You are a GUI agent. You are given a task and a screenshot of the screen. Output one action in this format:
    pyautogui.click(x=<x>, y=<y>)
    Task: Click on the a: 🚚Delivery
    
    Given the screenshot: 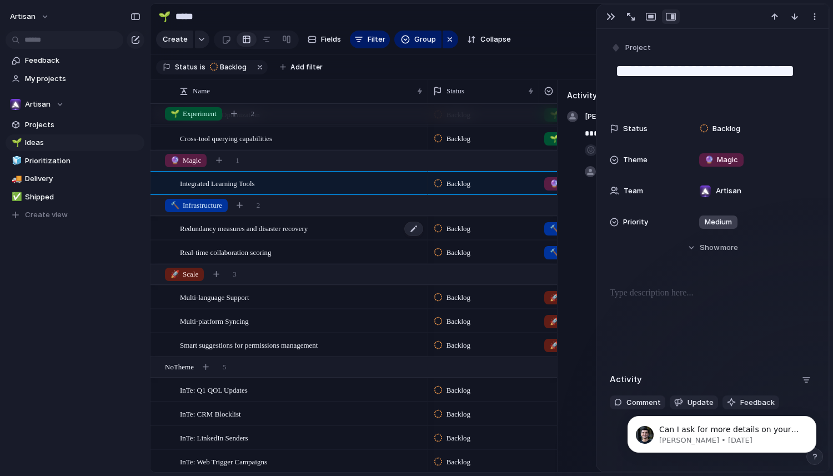 What is the action you would take?
    pyautogui.click(x=75, y=179)
    